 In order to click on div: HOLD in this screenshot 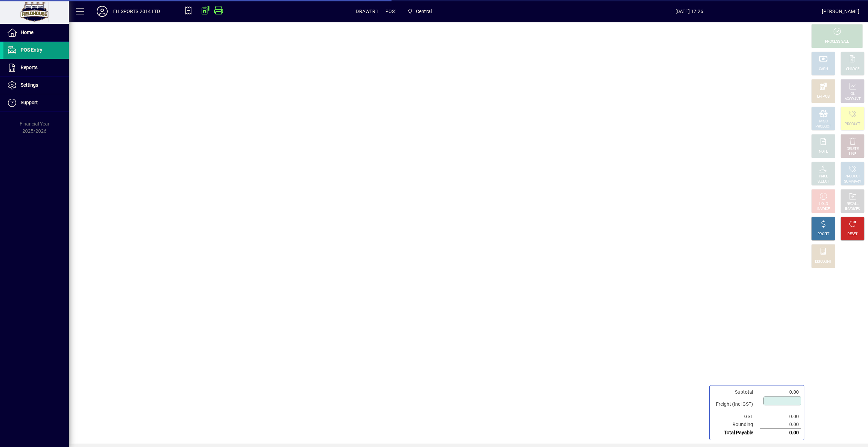, I will do `click(824, 204)`.